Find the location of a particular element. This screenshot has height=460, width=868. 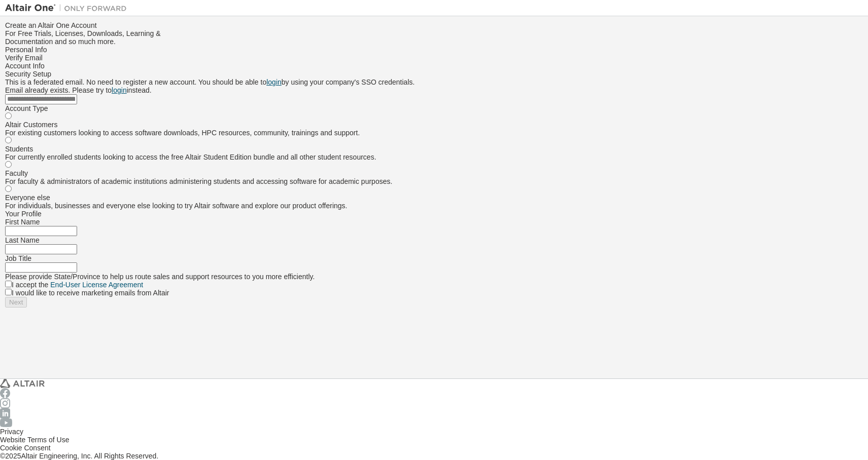

div: For individuals, businesses and everyone else looking to try Altair software and explore our prod... is located at coordinates (434, 206).